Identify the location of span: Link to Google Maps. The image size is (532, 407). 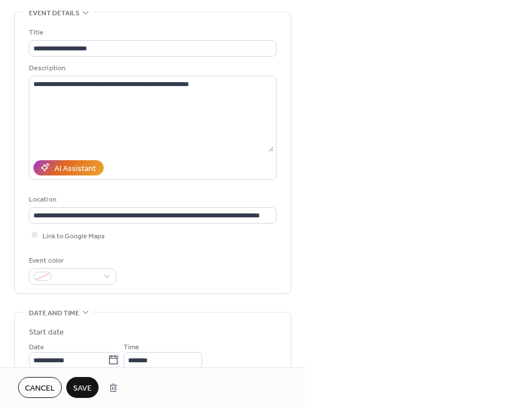
(73, 236).